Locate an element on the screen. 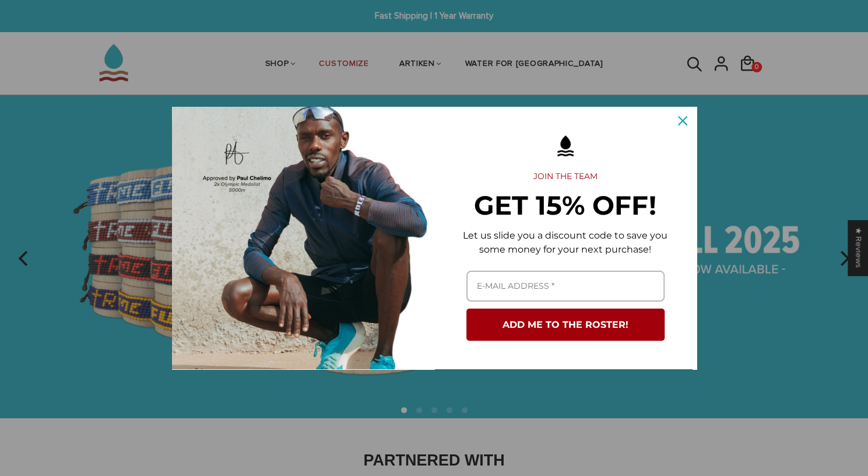  input: Email field is located at coordinates (565, 286).